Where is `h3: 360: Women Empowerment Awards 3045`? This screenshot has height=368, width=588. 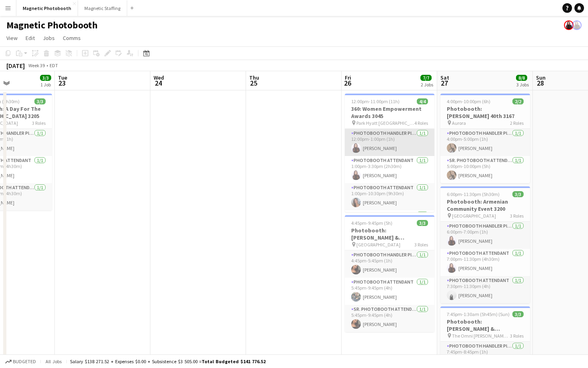
h3: 360: Women Empowerment Awards 3045 is located at coordinates (390, 112).